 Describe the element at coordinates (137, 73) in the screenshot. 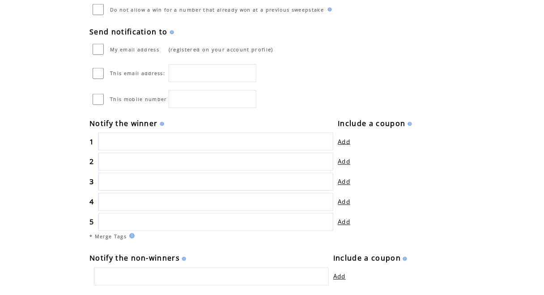

I see `span: This email address:` at that location.